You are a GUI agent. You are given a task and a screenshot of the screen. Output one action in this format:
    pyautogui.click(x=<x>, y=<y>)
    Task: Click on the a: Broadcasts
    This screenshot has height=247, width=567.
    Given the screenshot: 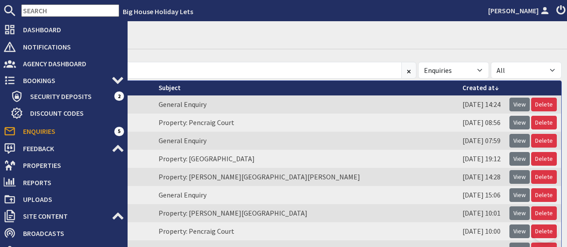 What is the action you would take?
    pyautogui.click(x=64, y=234)
    